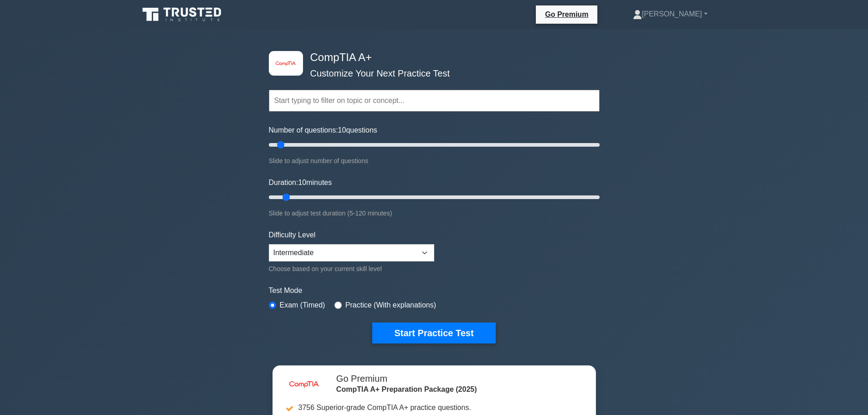 This screenshot has width=868, height=415. I want to click on div: Slide to adjust number of questions, so click(434, 161).